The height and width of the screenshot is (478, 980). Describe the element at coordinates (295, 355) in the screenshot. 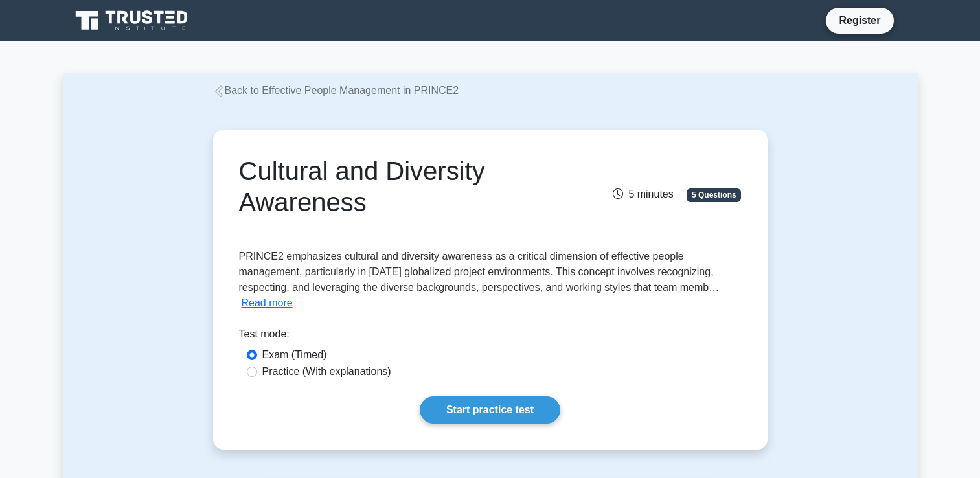

I see `label: Exam (Timed)` at that location.